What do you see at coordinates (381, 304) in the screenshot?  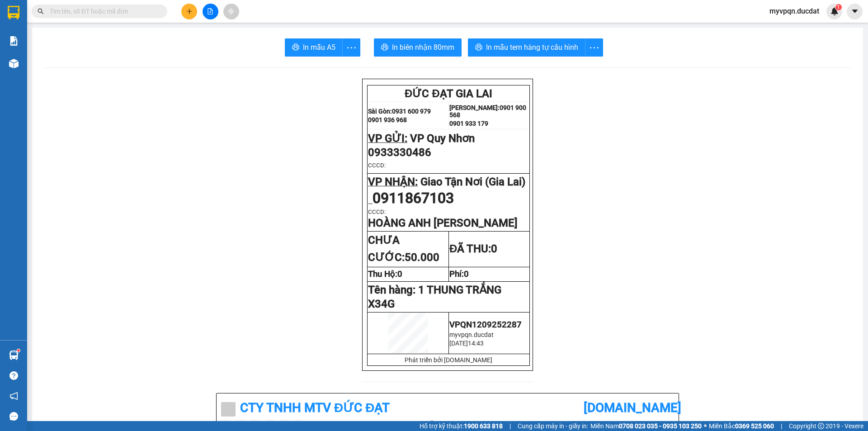 I see `span: X34G` at bounding box center [381, 304].